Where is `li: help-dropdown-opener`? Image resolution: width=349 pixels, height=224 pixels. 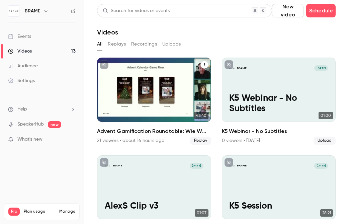
li: help-dropdown-opener is located at coordinates (42, 109).